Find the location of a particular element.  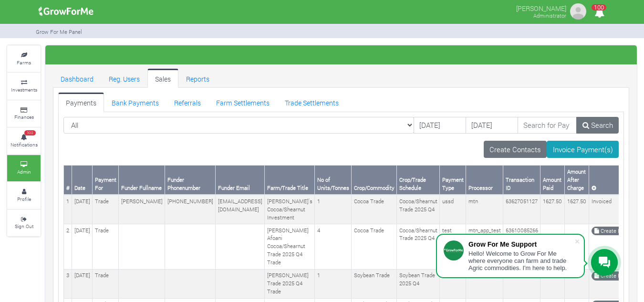

a: Create Invoice is located at coordinates (614, 231).